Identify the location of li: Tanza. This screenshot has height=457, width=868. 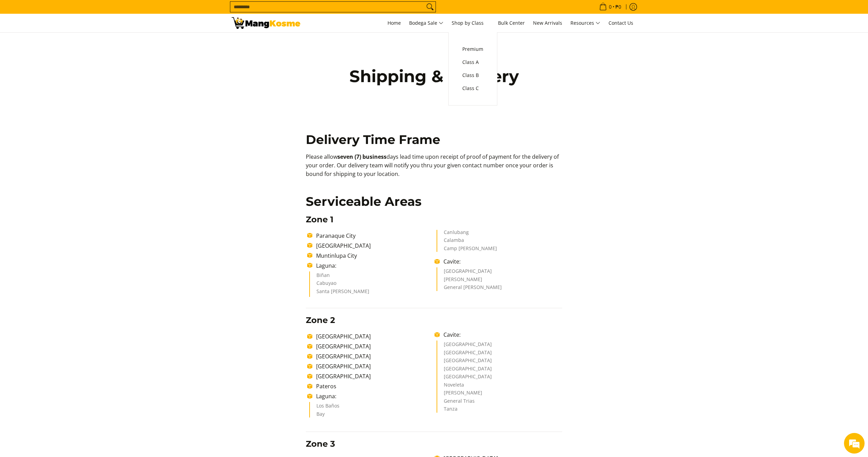
(499, 409).